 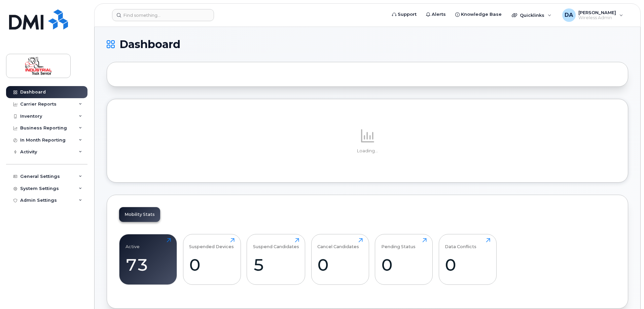 What do you see at coordinates (338, 244) in the screenshot?
I see `div: Cancel Candidates` at bounding box center [338, 244].